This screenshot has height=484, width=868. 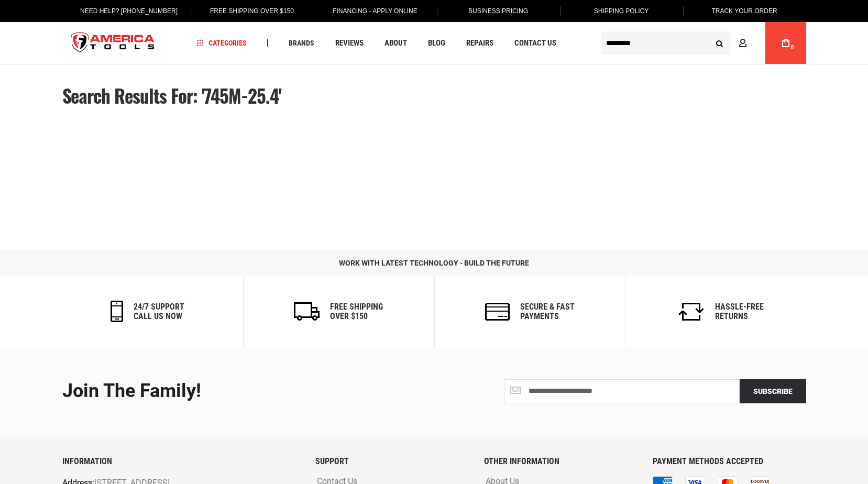 I want to click on a: 0, so click(x=786, y=43).